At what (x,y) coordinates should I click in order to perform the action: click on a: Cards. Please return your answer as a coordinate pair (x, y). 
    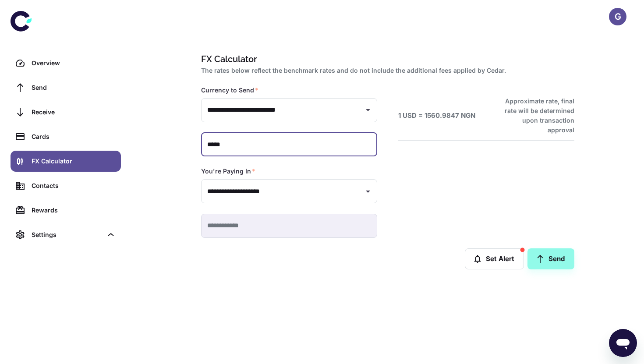
    Looking at the image, I should click on (66, 137).